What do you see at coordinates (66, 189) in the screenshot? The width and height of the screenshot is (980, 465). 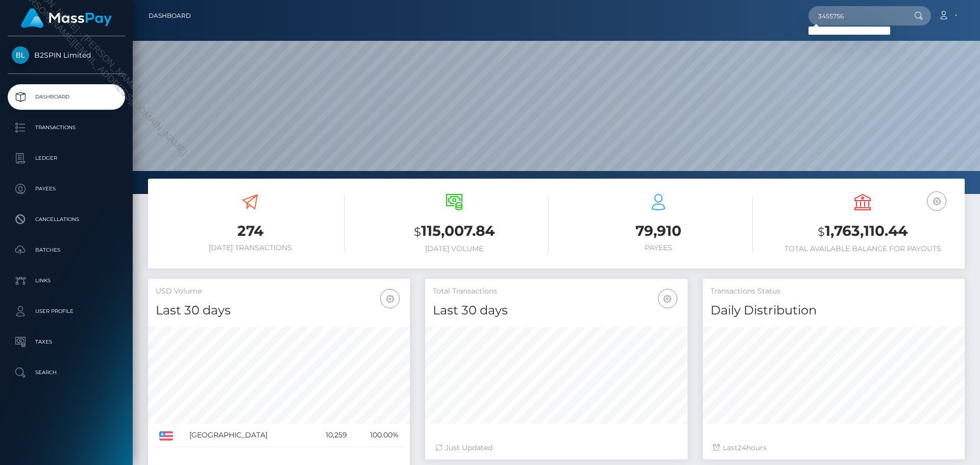 I see `p: Payees` at bounding box center [66, 189].